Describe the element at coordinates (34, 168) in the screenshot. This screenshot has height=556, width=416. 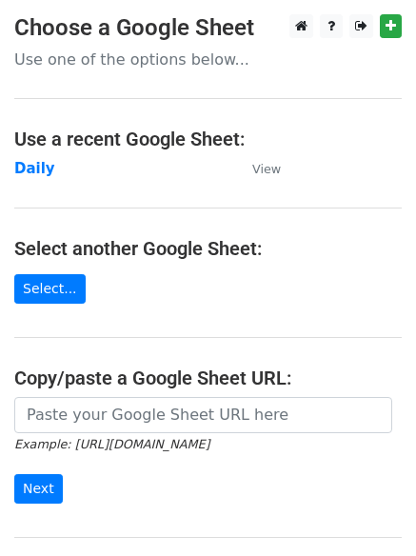
I see `a: Daily` at that location.